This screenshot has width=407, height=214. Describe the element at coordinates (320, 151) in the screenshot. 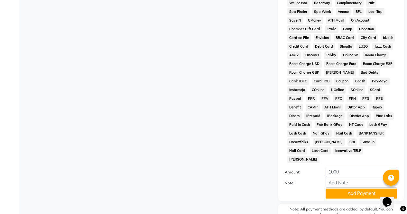

I see `span: Lash Card` at that location.